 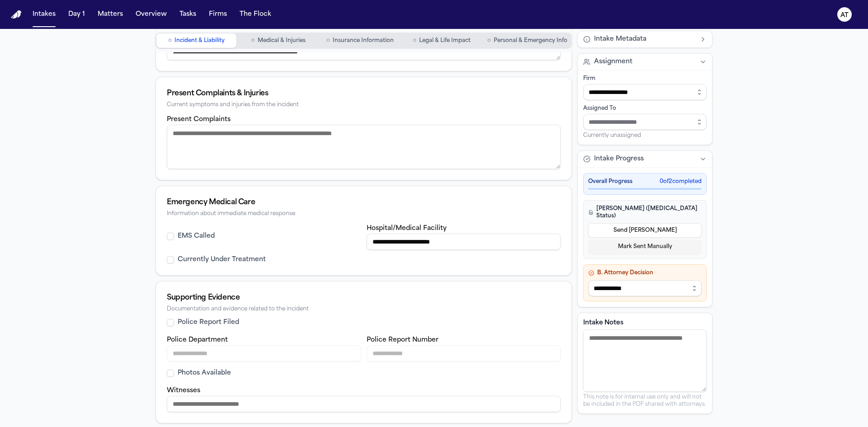 What do you see at coordinates (76, 14) in the screenshot?
I see `button: Day 1` at bounding box center [76, 14].